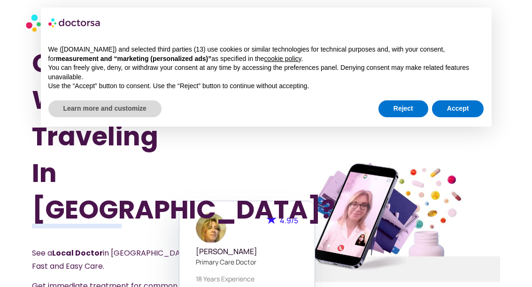  What do you see at coordinates (77, 253) in the screenshot?
I see `strong: Local Doctor` at bounding box center [77, 253].